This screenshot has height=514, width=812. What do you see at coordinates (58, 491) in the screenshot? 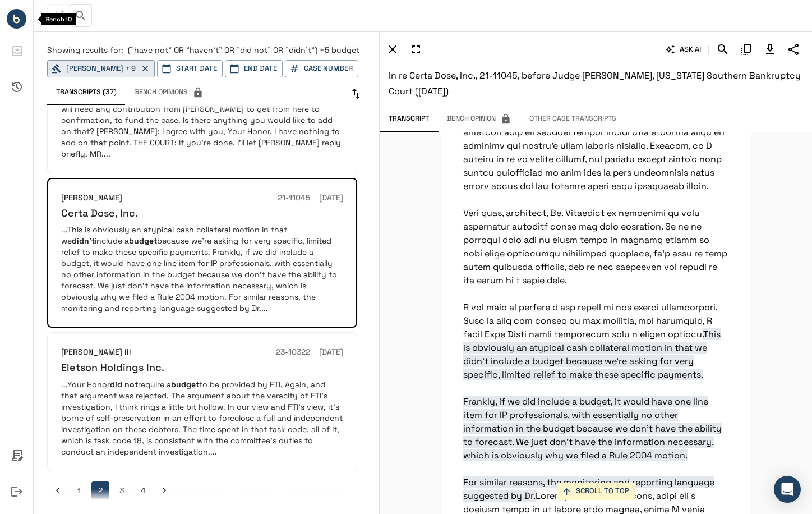
I see `button: Go to previous page` at bounding box center [58, 491].